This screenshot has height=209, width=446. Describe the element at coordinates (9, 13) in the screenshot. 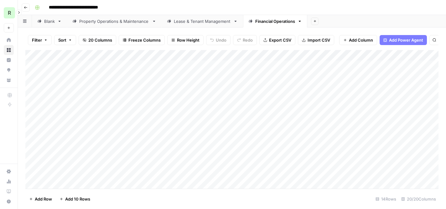

I see `button: Workspace: Re-Leased` at that location.